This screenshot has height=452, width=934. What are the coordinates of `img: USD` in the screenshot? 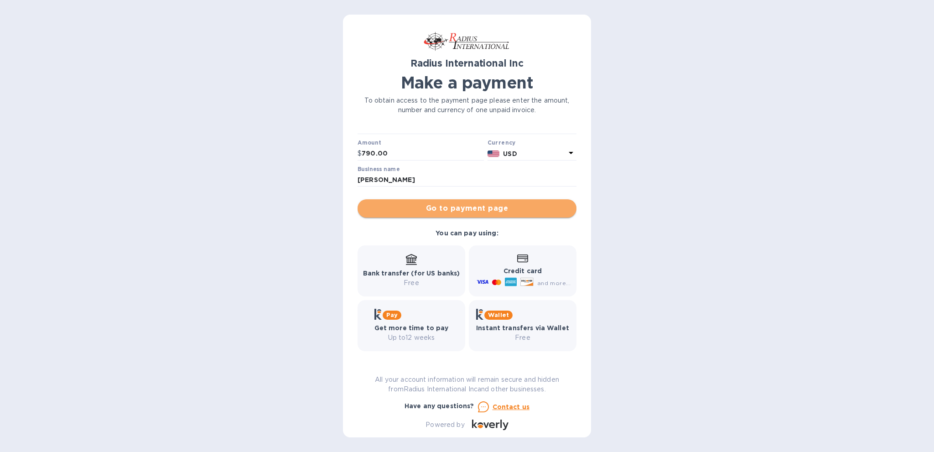 It's located at (493, 154).